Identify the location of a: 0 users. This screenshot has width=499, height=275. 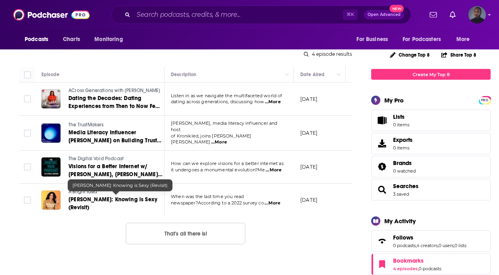
(446, 245).